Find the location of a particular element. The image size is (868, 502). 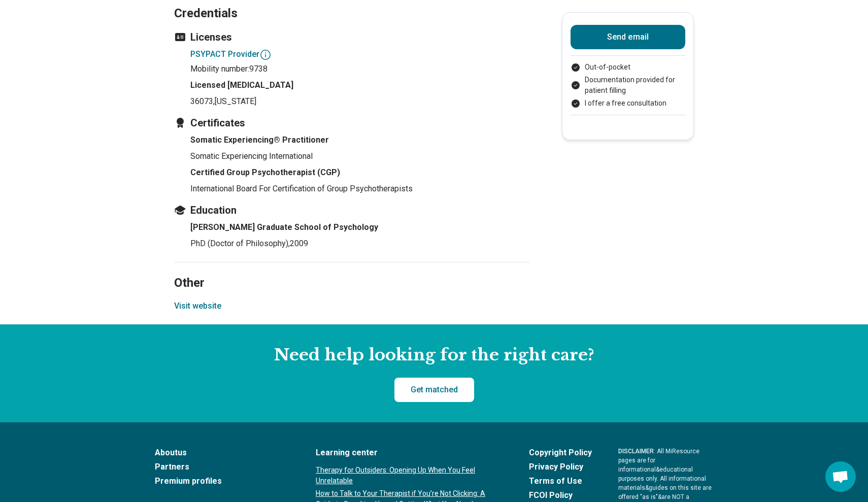

a: Privacy Policy is located at coordinates (561, 467).